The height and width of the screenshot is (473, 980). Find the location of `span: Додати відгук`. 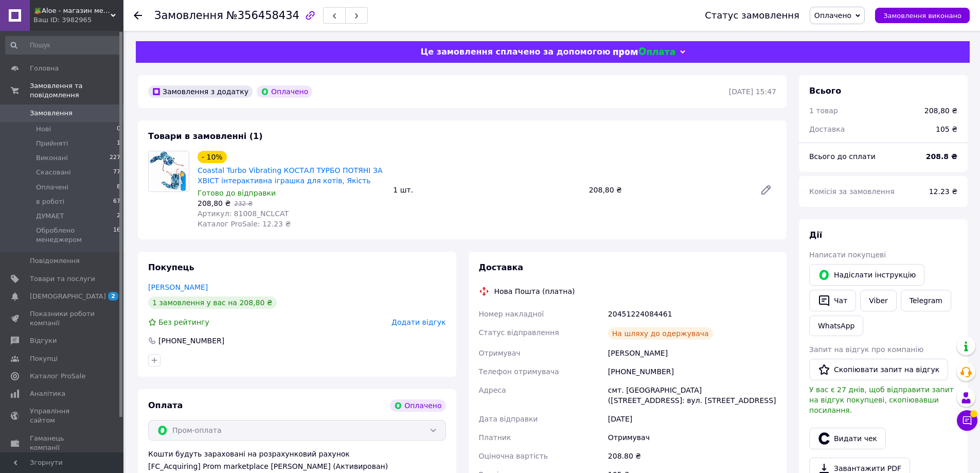

span: Додати відгук is located at coordinates (418, 322).